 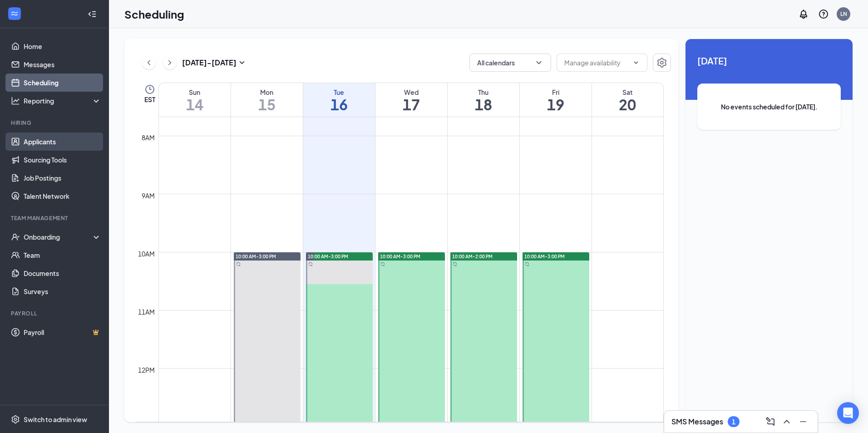 I want to click on svg: Notifications, so click(x=803, y=14).